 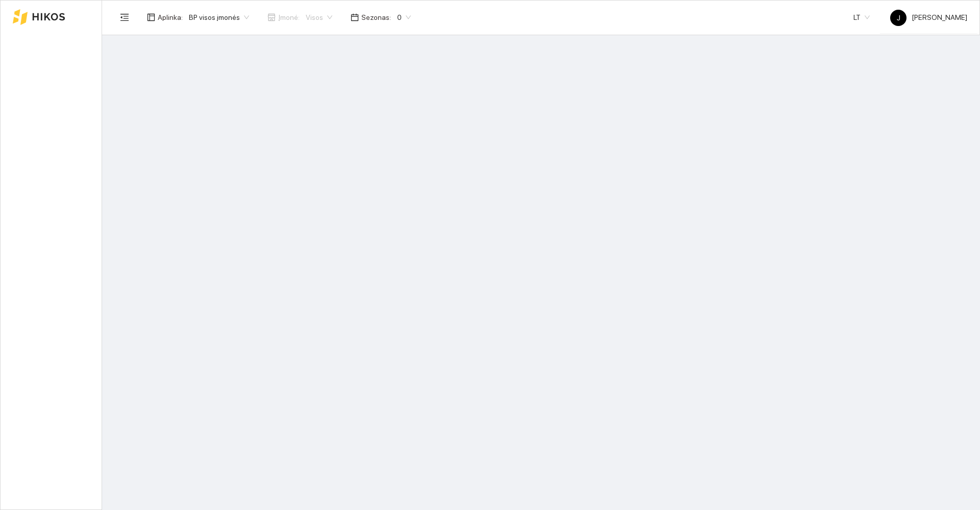 I want to click on span: LT, so click(x=861, y=17).